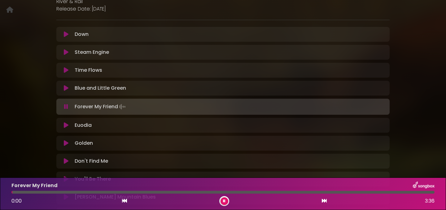  What do you see at coordinates (81, 34) in the screenshot?
I see `p: Down` at bounding box center [81, 34].